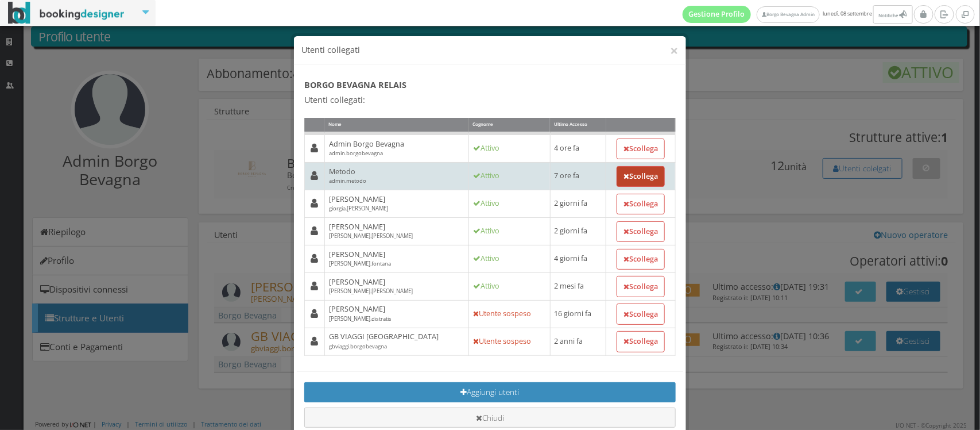  Describe the element at coordinates (893, 15) in the screenshot. I see `button: Notifiche` at that location.